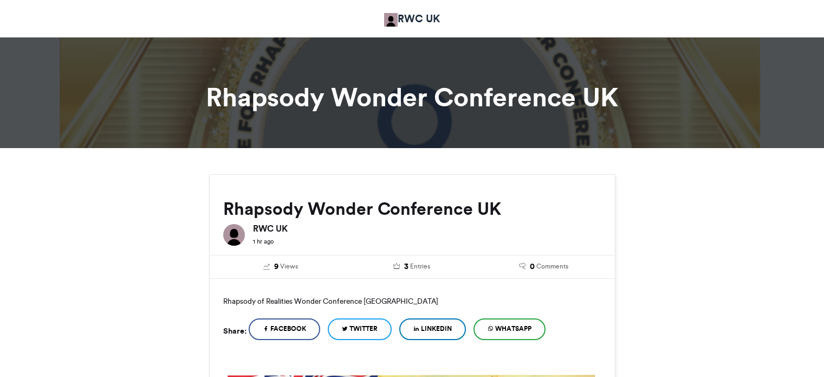  Describe the element at coordinates (552, 266) in the screenshot. I see `span: Comments` at that location.